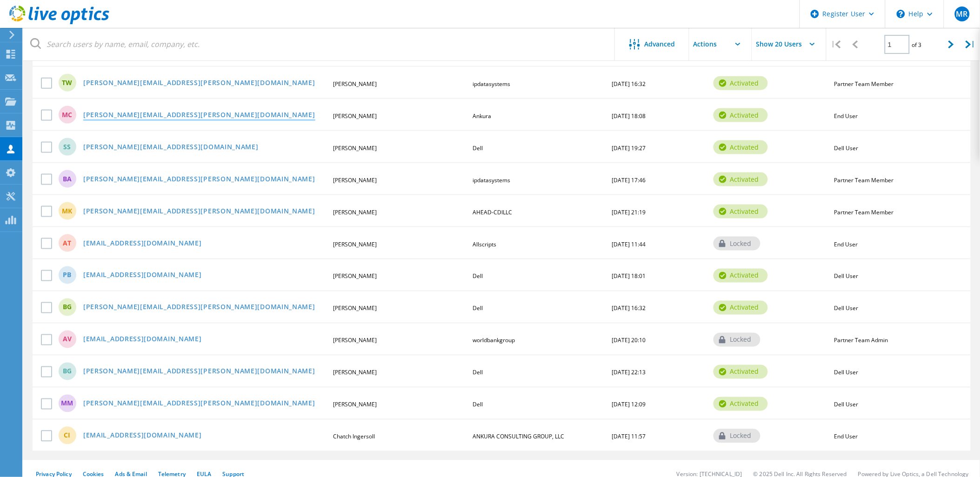 This screenshot has width=980, height=477. Describe the element at coordinates (67, 244) in the screenshot. I see `span: AT` at that location.